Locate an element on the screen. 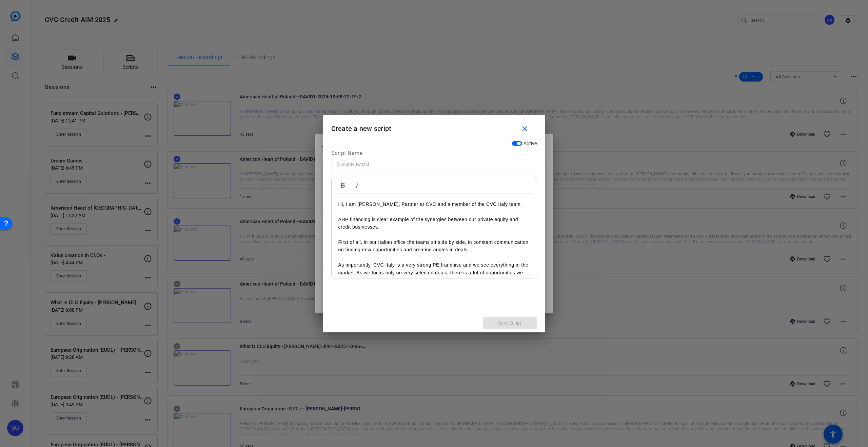 The height and width of the screenshot is (447, 868). span: AHP financing is clear example of the synergies between our private equity and credit businesses. is located at coordinates (428, 224).